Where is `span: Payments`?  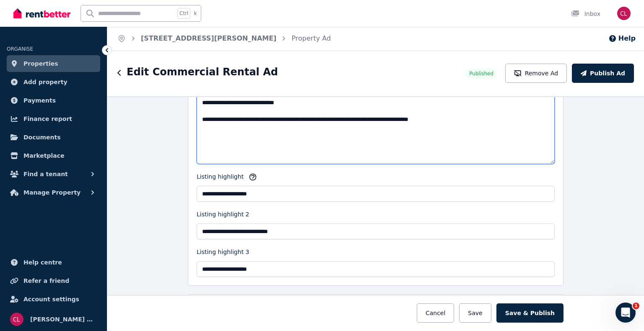
span: Payments is located at coordinates (39, 100).